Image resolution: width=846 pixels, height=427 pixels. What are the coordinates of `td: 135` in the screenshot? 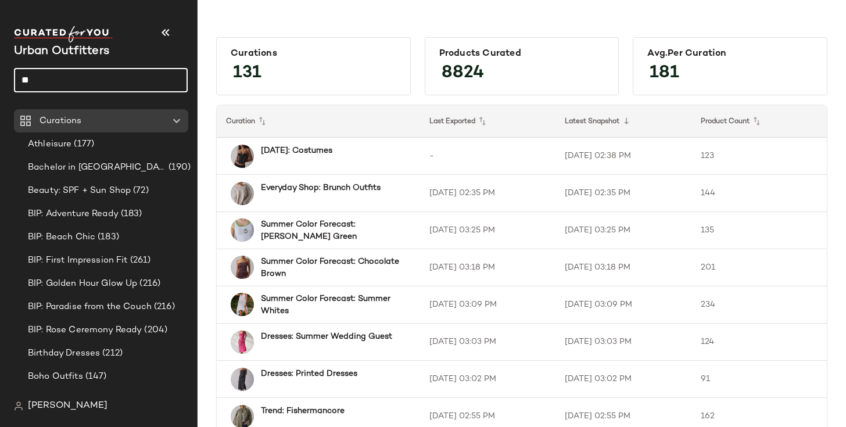 It's located at (759, 231).